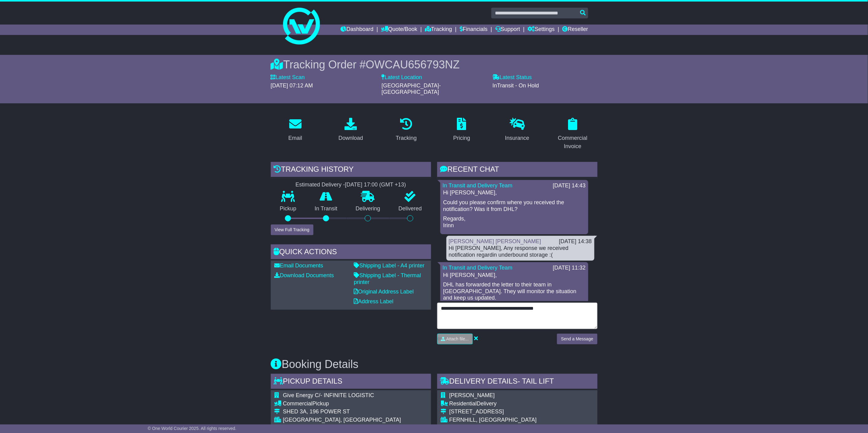 Image resolution: width=868 pixels, height=433 pixels. Describe the element at coordinates (434, 64) in the screenshot. I see `div: Tracking Order #` at that location.